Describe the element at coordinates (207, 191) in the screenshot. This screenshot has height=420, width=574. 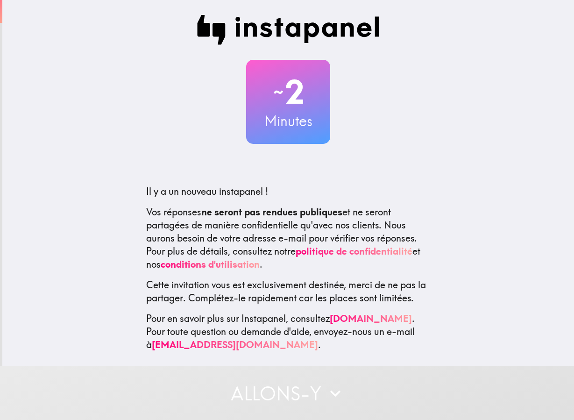
I see `span: Il y a un nouveau instapanel !` at that location.